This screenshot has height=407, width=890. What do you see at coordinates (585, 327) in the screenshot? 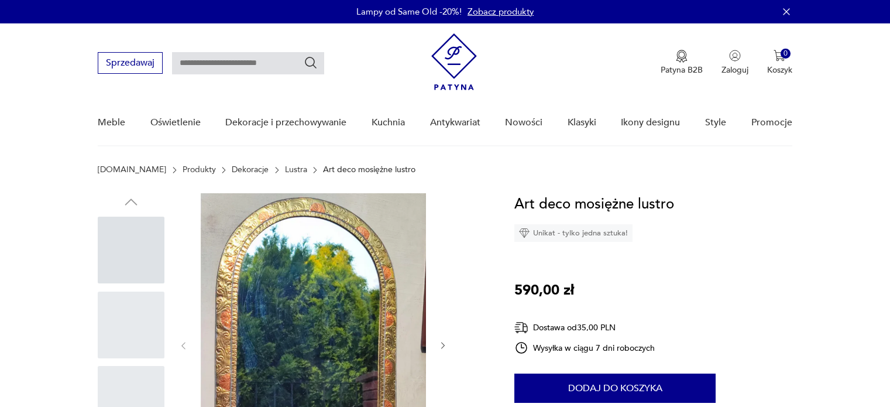
I see `div: Dostawa od 35,00 PLN` at bounding box center [585, 327].